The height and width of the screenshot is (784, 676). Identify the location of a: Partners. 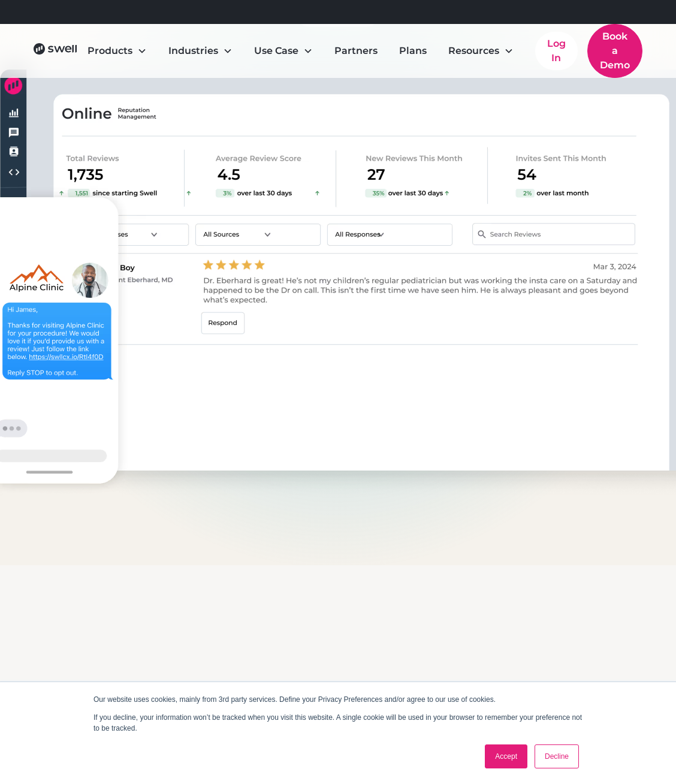
(356, 51).